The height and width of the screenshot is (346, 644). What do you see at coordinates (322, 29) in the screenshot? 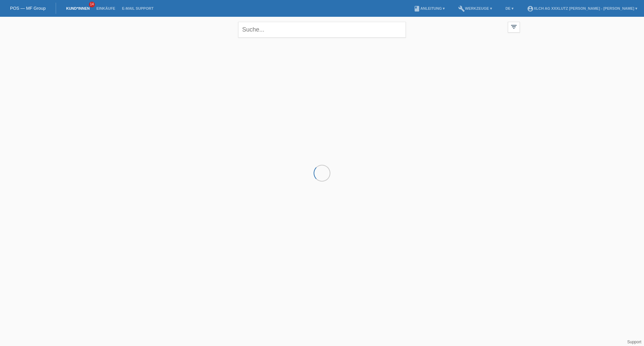
I see `input: Suche...` at bounding box center [322, 29].